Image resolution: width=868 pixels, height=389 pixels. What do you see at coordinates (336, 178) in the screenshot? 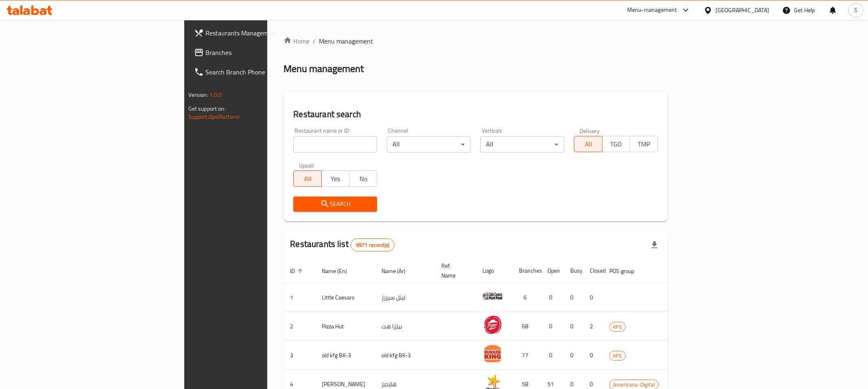
I see `button: Yes` at bounding box center [336, 178].